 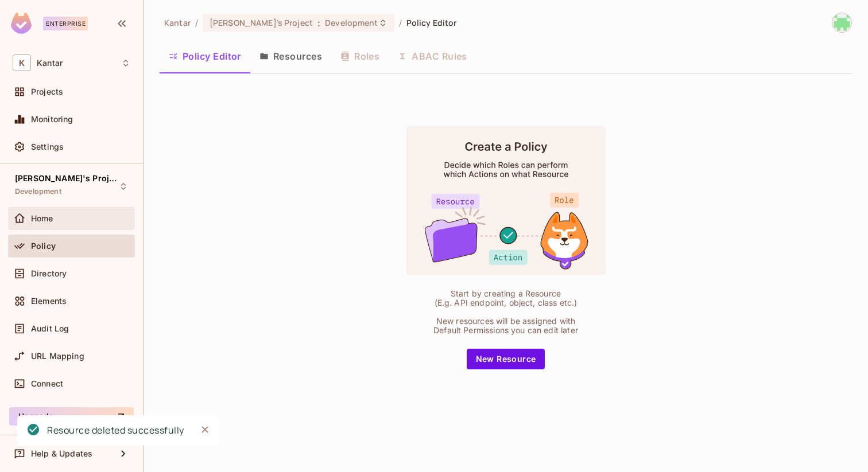 I want to click on div: Resource deleted successfully, so click(x=116, y=430).